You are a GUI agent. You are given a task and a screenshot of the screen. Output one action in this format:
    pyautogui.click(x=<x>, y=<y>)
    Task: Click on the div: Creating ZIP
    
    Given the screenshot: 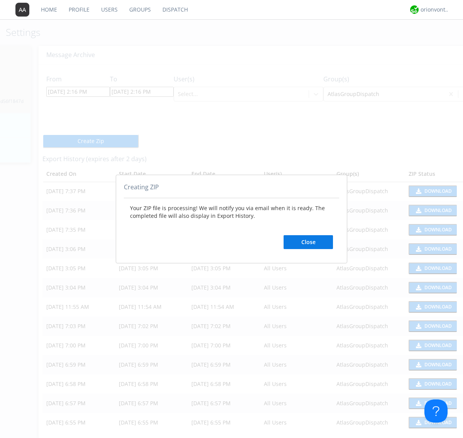 What is the action you would take?
    pyautogui.click(x=231, y=191)
    